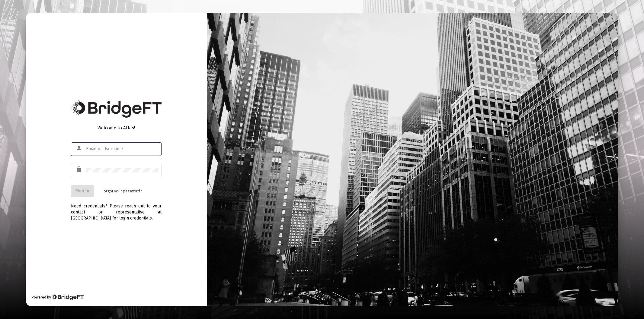  I want to click on mat-icon: lock, so click(79, 169).